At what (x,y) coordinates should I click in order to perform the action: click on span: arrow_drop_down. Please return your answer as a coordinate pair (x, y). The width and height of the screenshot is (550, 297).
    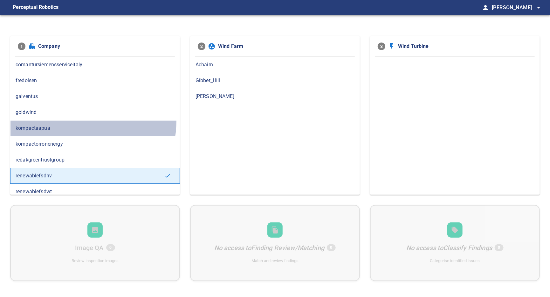
    Looking at the image, I should click on (538, 8).